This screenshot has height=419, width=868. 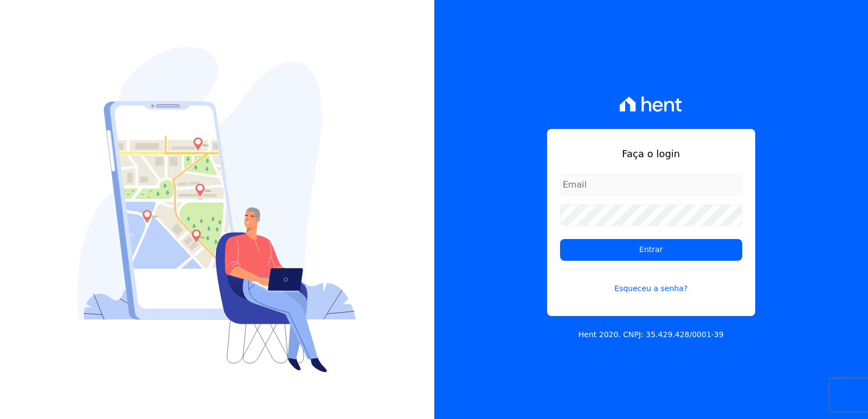 I want to click on img: Login, so click(x=217, y=209).